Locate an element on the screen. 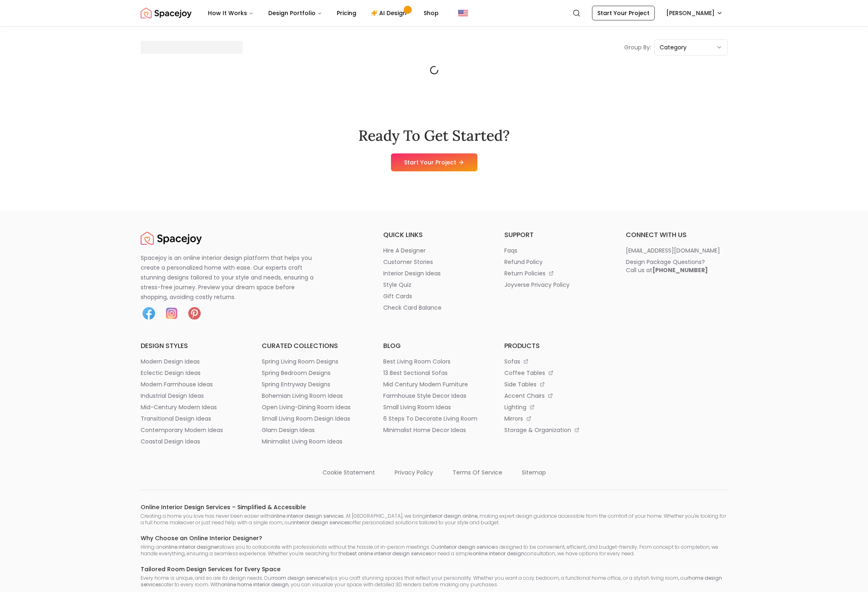 The width and height of the screenshot is (868, 592). h6: products is located at coordinates (555, 346).